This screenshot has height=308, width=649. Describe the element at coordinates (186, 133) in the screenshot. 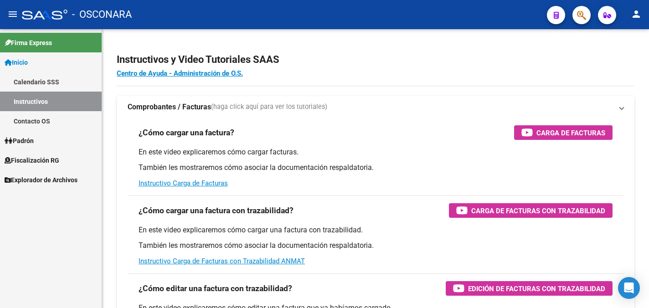

I see `h3: ¿Cómo cargar una factura?` at that location.